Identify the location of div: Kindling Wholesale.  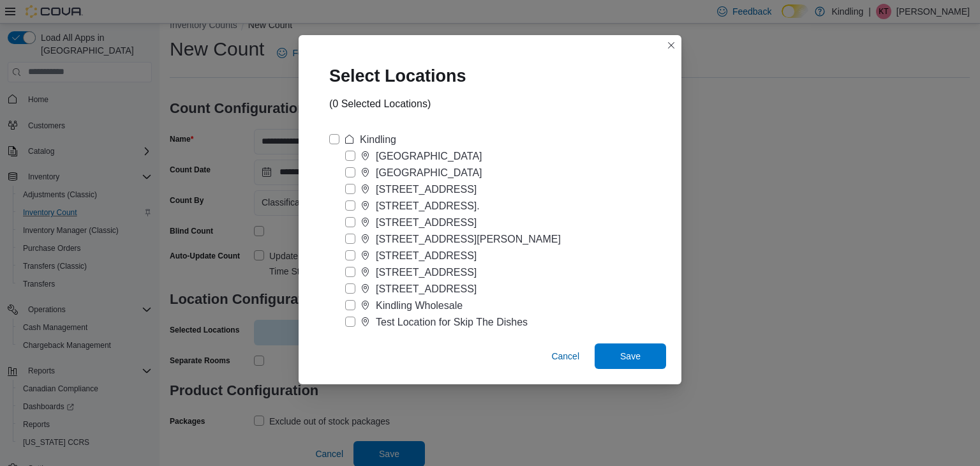
(419, 305).